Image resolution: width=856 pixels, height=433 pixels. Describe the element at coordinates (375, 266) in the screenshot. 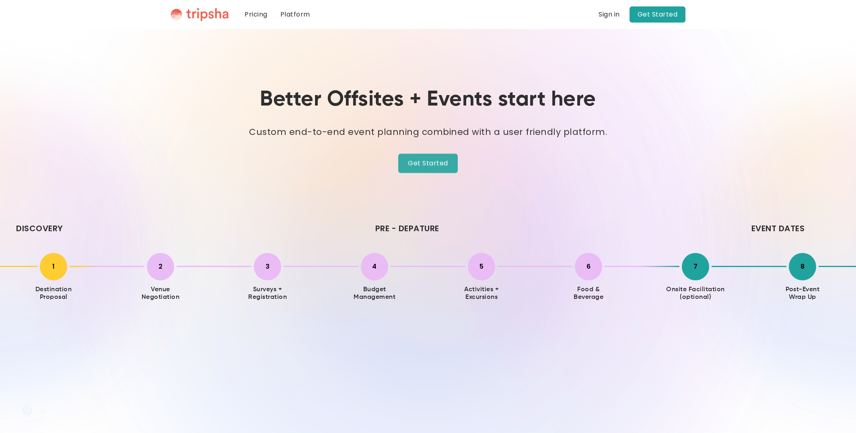

I see `div: 4` at that location.